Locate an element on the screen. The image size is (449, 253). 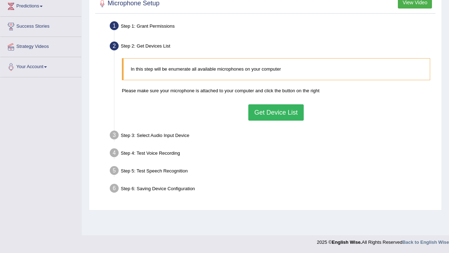
div: 2025 © All Rights Reserved is located at coordinates (383, 240).